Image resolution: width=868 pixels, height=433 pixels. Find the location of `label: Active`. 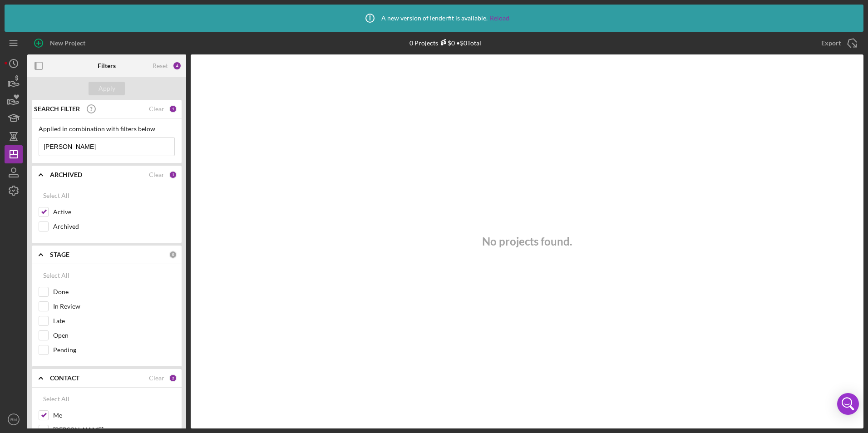

label: Active is located at coordinates (114, 212).